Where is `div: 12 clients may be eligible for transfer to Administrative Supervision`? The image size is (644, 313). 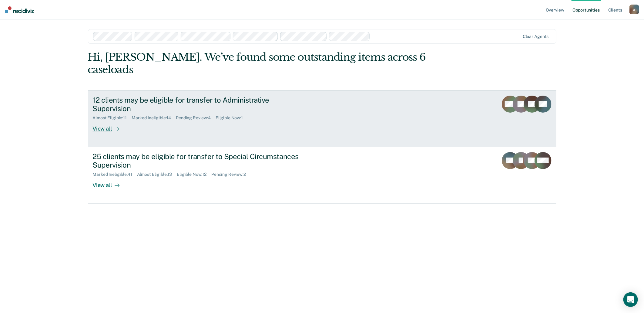 div: 12 clients may be eligible for transfer to Administrative Supervision is located at coordinates (199, 105).